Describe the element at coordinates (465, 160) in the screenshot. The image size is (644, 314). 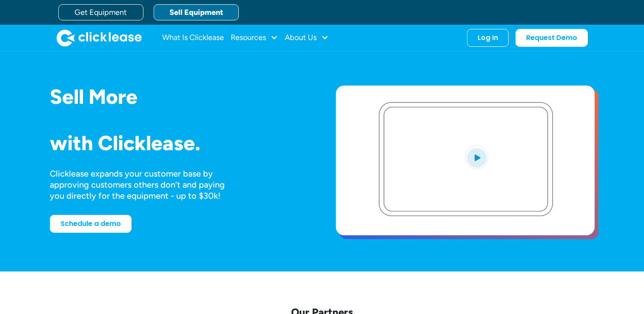
I see `a: open lightbox` at that location.